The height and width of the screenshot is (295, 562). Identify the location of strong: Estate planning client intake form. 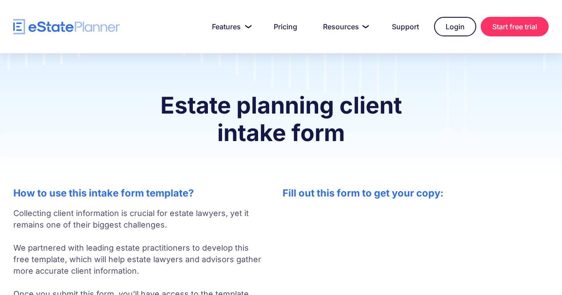
(281, 119).